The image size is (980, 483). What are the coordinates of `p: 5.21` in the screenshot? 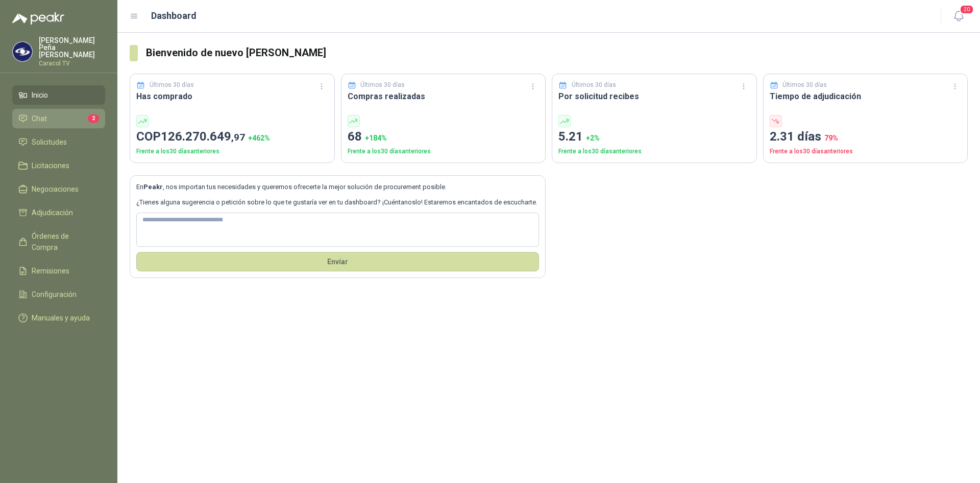 It's located at (654, 137).